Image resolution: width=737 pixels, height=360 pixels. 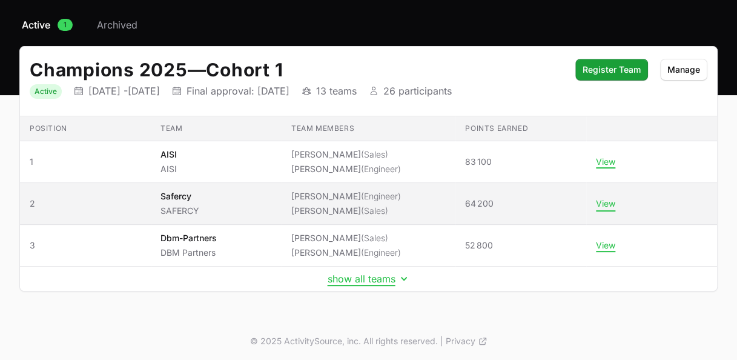 What do you see at coordinates (368, 128) in the screenshot?
I see `th: Team members` at bounding box center [368, 128].